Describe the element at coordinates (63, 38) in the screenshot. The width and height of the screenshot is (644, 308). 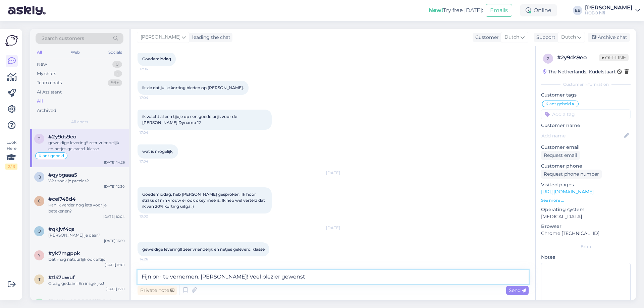
I see `span: Search customers` at that location.